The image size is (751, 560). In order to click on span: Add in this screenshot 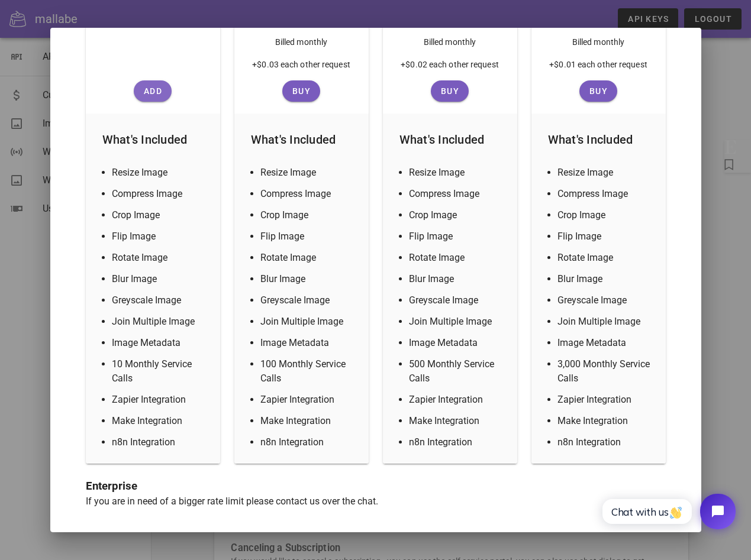, I will do `click(153, 91)`.